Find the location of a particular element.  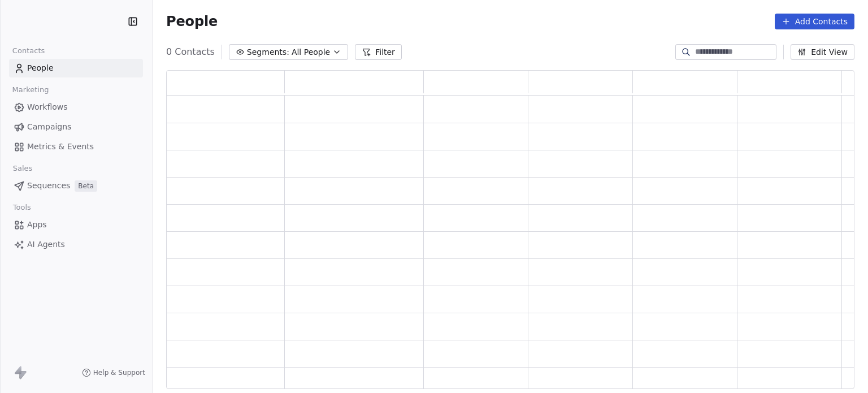

a: Workflows is located at coordinates (76, 107).